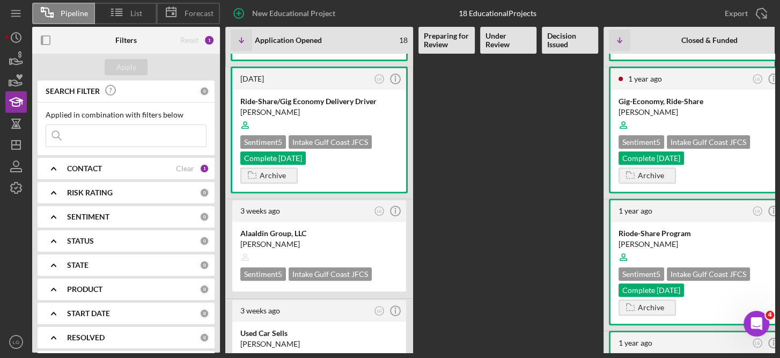 Image resolution: width=780 pixels, height=358 pixels. I want to click on div: Clear, so click(185, 168).